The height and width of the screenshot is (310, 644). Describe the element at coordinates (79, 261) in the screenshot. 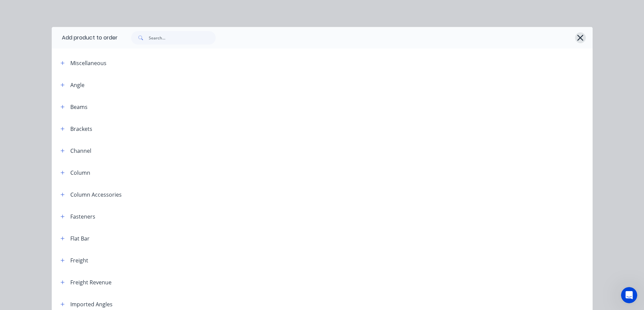

I see `div: Freight` at that location.